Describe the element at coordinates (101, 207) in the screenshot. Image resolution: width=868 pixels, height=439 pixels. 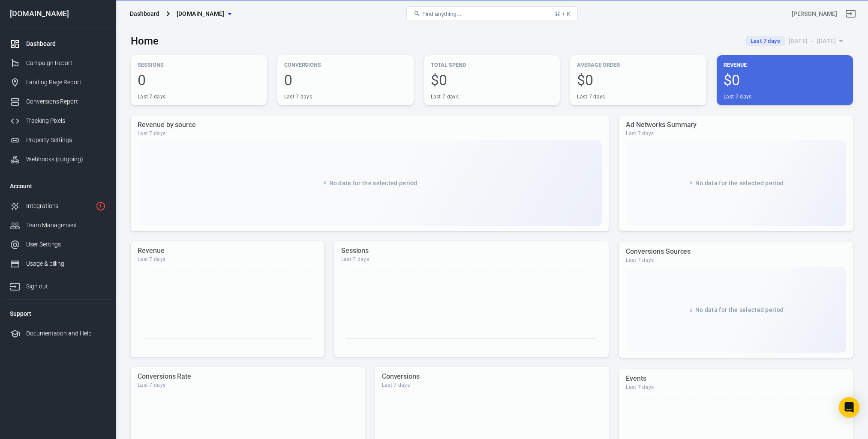
I see `svg: 1 networks not verified yet` at that location.